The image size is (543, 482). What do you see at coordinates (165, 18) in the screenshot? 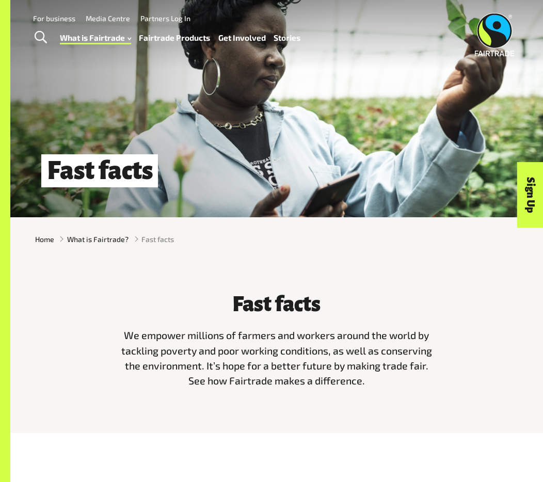
I see `a: Partners Log In` at bounding box center [165, 18].